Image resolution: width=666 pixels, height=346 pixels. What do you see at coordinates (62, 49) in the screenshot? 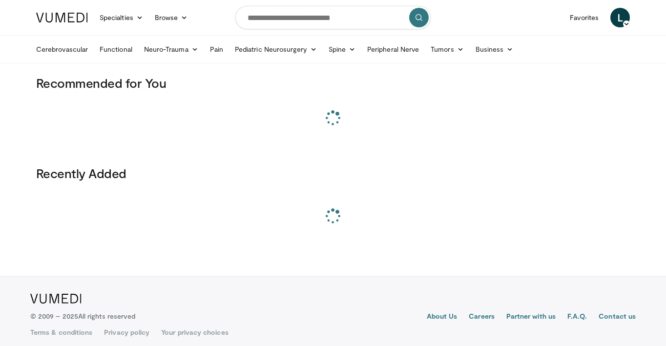
I see `a: Cerebrovascular` at bounding box center [62, 49].